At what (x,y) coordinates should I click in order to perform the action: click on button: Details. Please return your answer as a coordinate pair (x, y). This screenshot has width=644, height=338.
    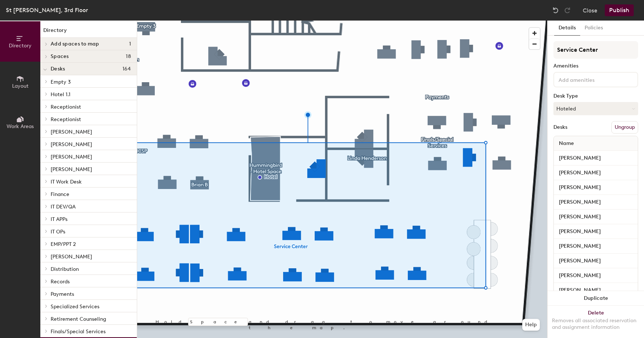
    Looking at the image, I should click on (567, 28).